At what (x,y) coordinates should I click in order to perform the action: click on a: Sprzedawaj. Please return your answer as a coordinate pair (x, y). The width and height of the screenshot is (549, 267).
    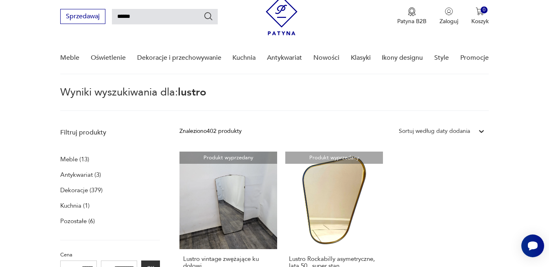
    Looking at the image, I should click on (83, 17).